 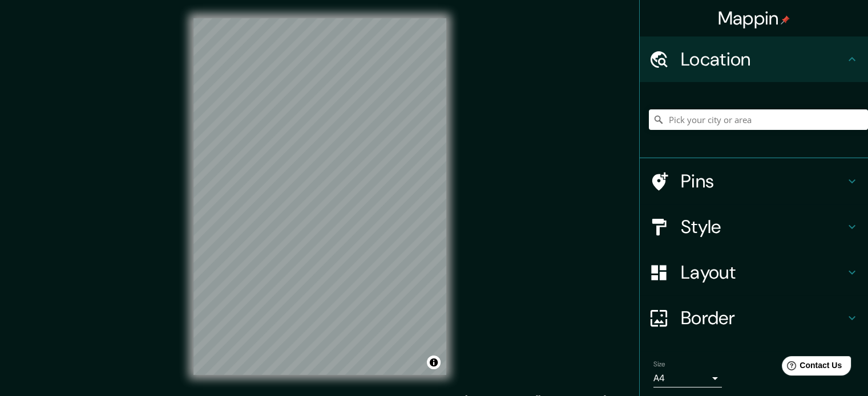 I want to click on div: Border, so click(x=753, y=318).